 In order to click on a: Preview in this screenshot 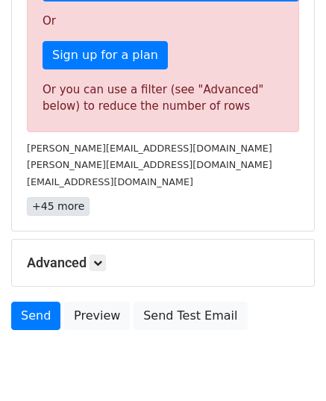, I will do `click(97, 316)`.